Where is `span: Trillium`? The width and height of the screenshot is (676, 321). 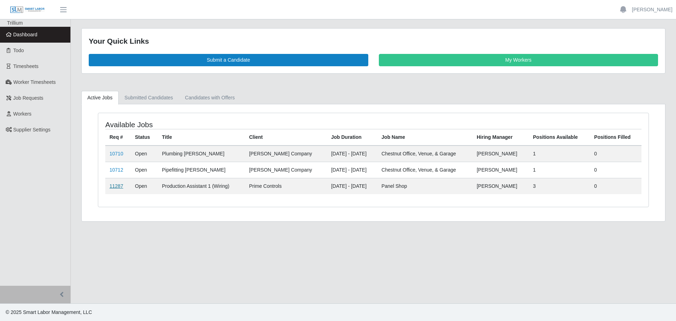 span: Trillium is located at coordinates (15, 23).